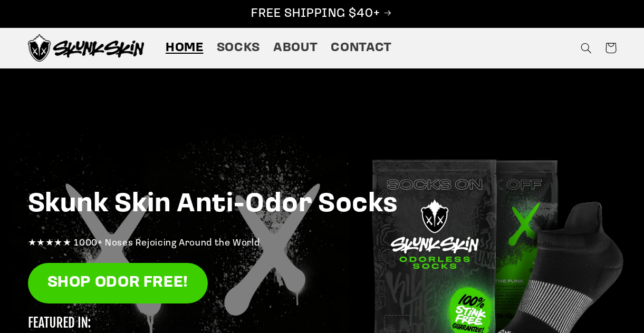  What do you see at coordinates (86, 48) in the screenshot?
I see `img: Skunk Skin Anti-Odor Socks.` at bounding box center [86, 48].